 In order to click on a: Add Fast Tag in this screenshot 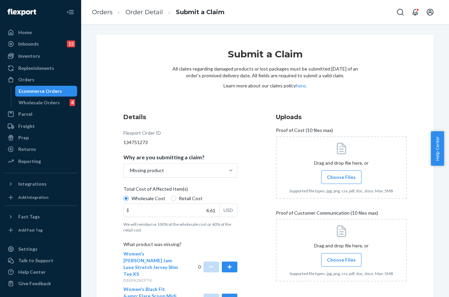, I will do `click(41, 230)`.